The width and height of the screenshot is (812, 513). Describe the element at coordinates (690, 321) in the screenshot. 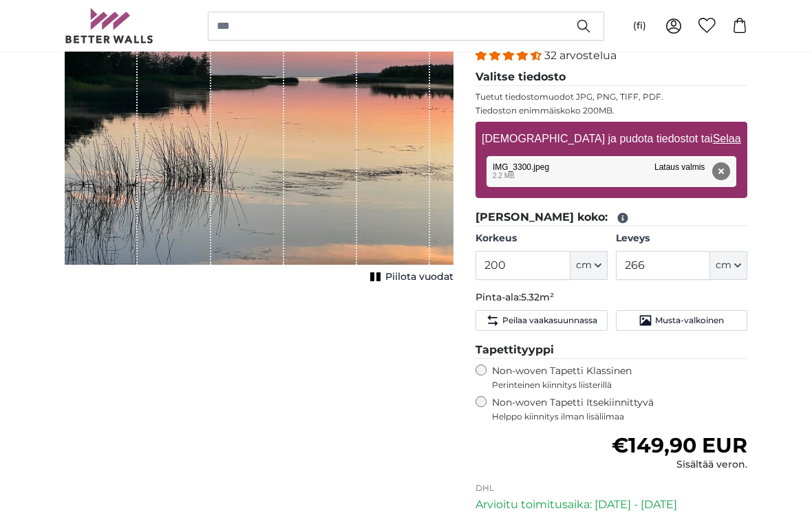

I see `span: Musta-valkoinen` at that location.